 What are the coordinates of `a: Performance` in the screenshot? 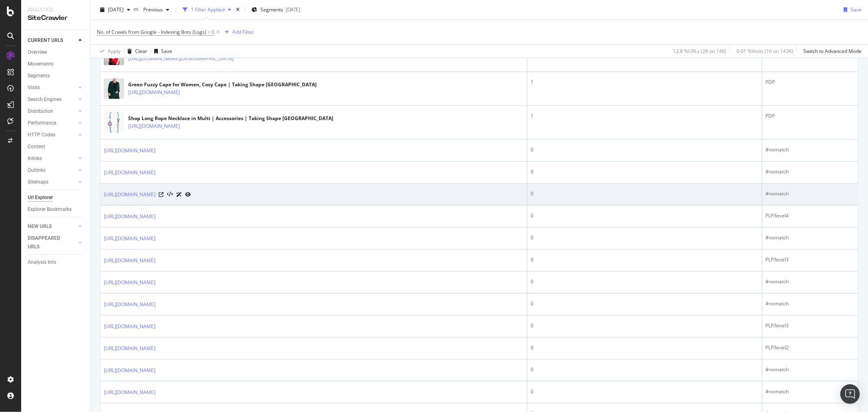 It's located at (52, 123).